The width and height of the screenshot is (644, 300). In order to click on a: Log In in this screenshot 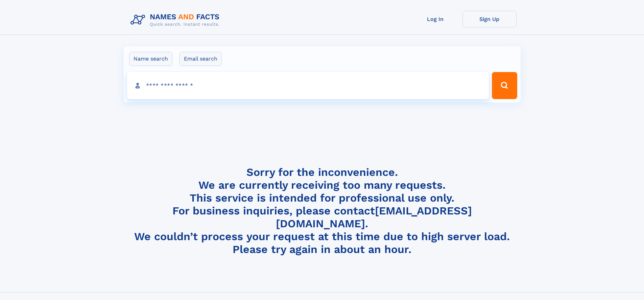, I will do `click(436, 19)`.